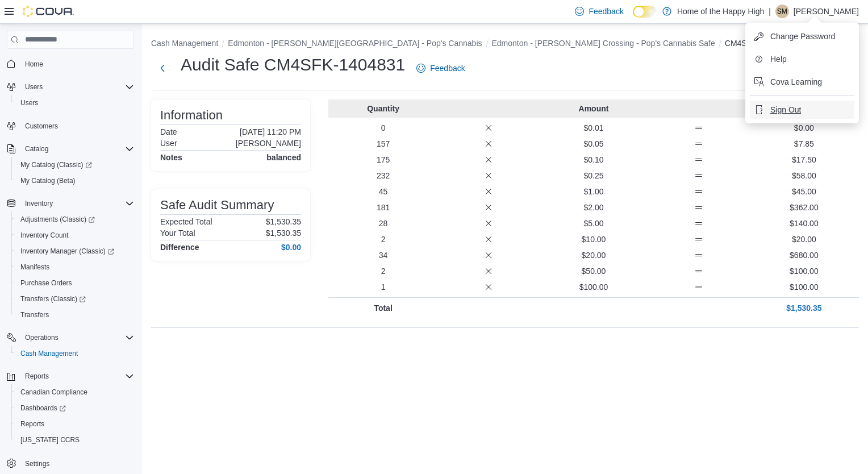 The image size is (868, 474). What do you see at coordinates (383, 109) in the screenshot?
I see `p: Quantity` at bounding box center [383, 109].